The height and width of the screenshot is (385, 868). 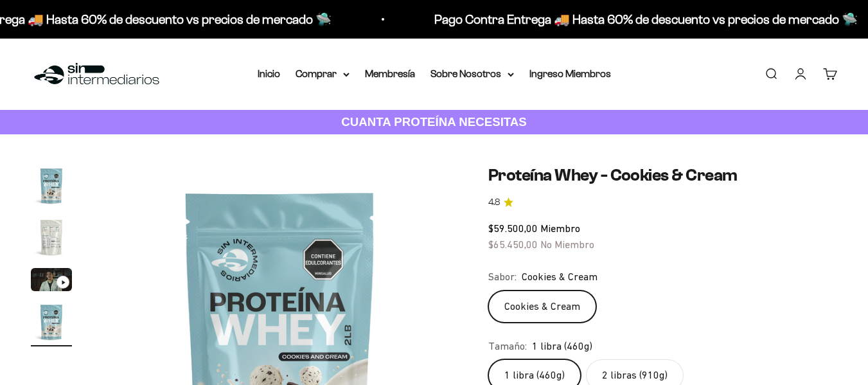 What do you see at coordinates (560, 277) in the screenshot?
I see `span: Cookies & Cream` at bounding box center [560, 277].